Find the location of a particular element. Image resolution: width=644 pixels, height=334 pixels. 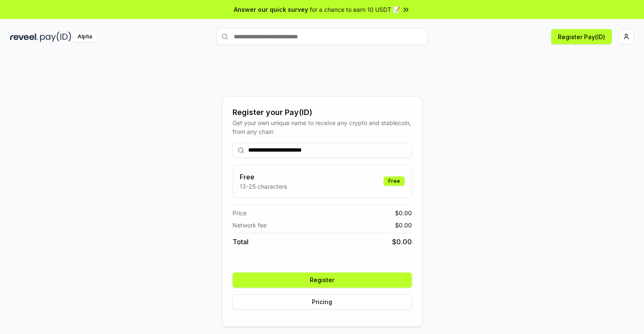

img: pay_id is located at coordinates (56, 37).